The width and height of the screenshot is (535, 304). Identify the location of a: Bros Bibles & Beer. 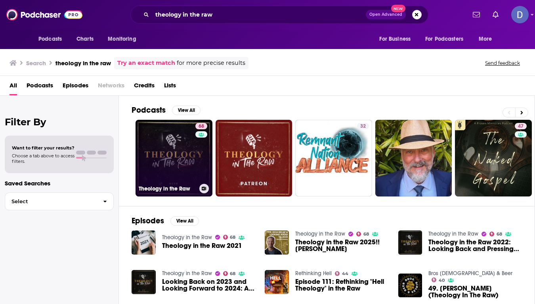
(470, 274).